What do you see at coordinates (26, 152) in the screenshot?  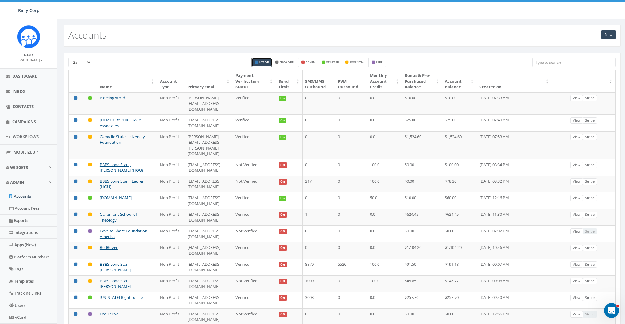 I see `span: MobilizeU™` at bounding box center [26, 152].